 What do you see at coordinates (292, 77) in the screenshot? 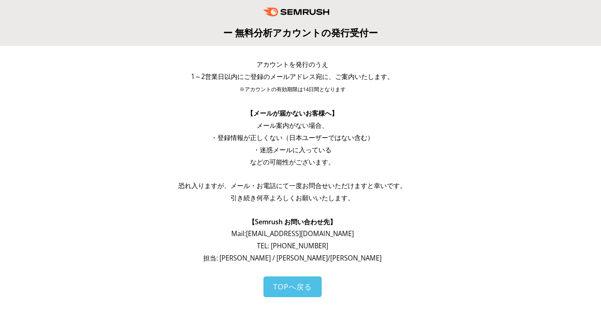
I see `span: 1～2営業日以内にご登録のメールアドレス宛に、ご案内いたします。` at bounding box center [292, 77].